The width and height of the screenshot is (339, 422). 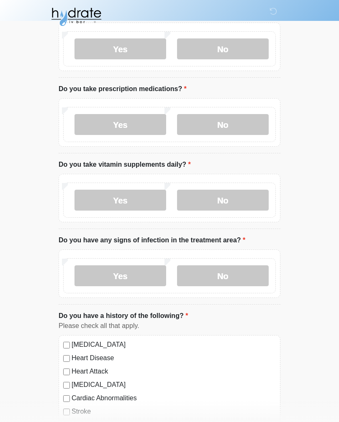 What do you see at coordinates (174, 398) in the screenshot?
I see `label: Cardiac Abnormalities` at bounding box center [174, 398].